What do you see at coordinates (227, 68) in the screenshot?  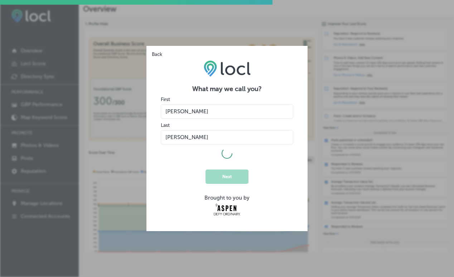 I see `img: LOCL logo` at bounding box center [227, 68].